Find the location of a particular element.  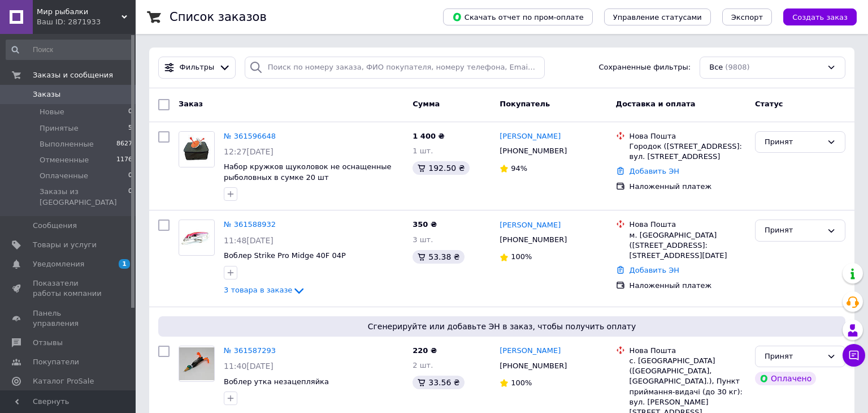

span: 220 ₴ is located at coordinates (424, 350).